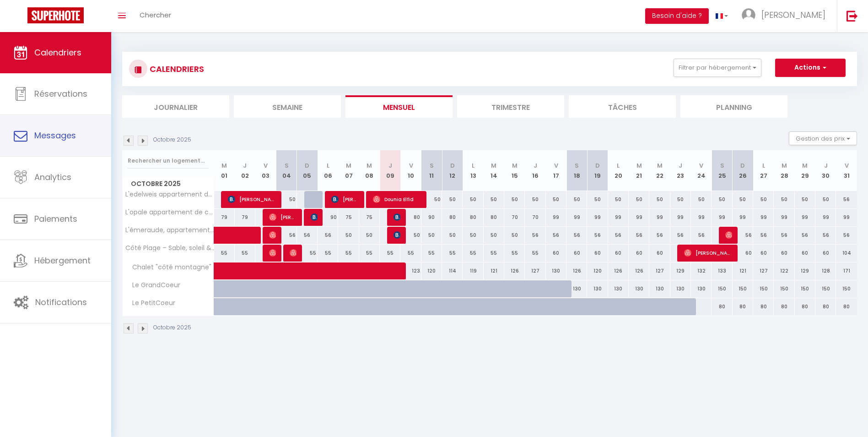 The image size is (868, 437). Describe the element at coordinates (722, 271) in the screenshot. I see `div: 133` at that location.